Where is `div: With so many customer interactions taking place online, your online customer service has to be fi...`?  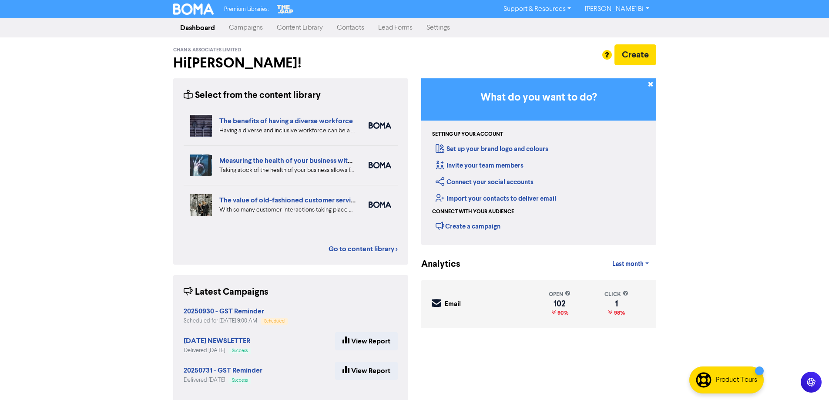
div: With so many customer interactions taking place online, your online customer service has to be fi... is located at coordinates (287, 210).